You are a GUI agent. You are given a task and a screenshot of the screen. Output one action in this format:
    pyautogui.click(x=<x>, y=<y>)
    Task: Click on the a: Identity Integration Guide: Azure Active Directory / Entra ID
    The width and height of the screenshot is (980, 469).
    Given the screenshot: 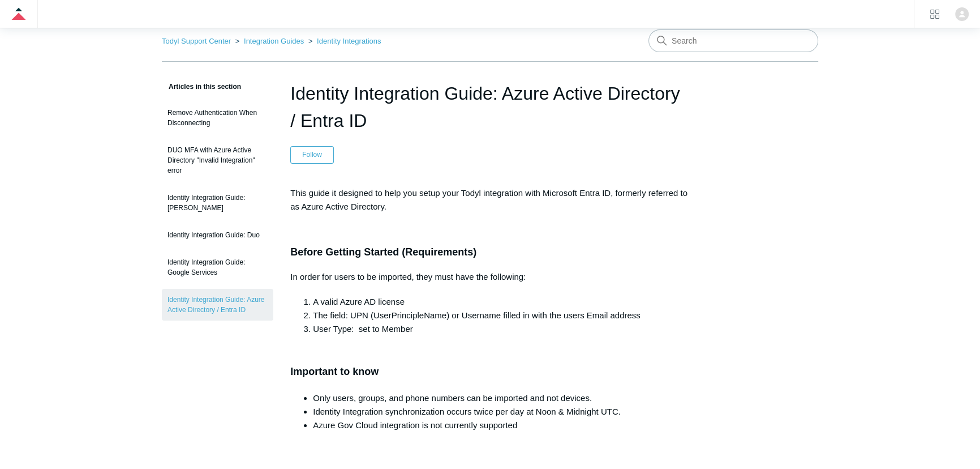 What is the action you would take?
    pyautogui.click(x=218, y=304)
    